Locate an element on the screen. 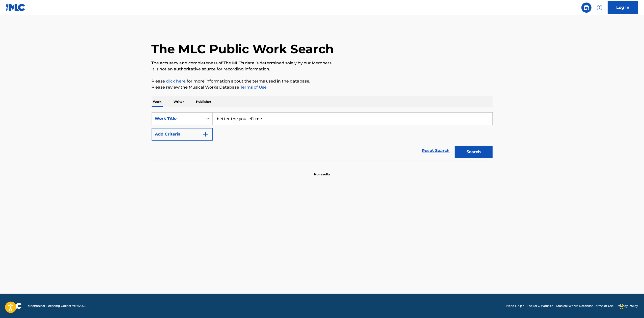  p: No results is located at coordinates (322, 171).